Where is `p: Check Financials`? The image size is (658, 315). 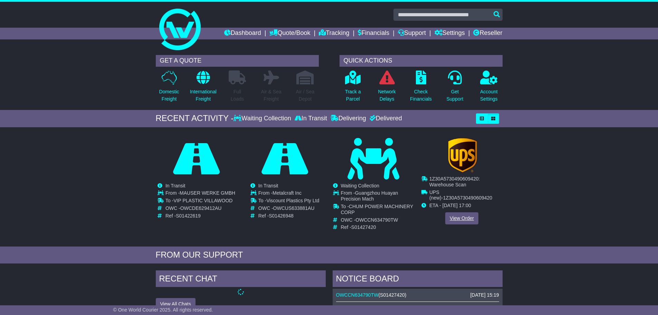 p: Check Financials is located at coordinates (421, 95).